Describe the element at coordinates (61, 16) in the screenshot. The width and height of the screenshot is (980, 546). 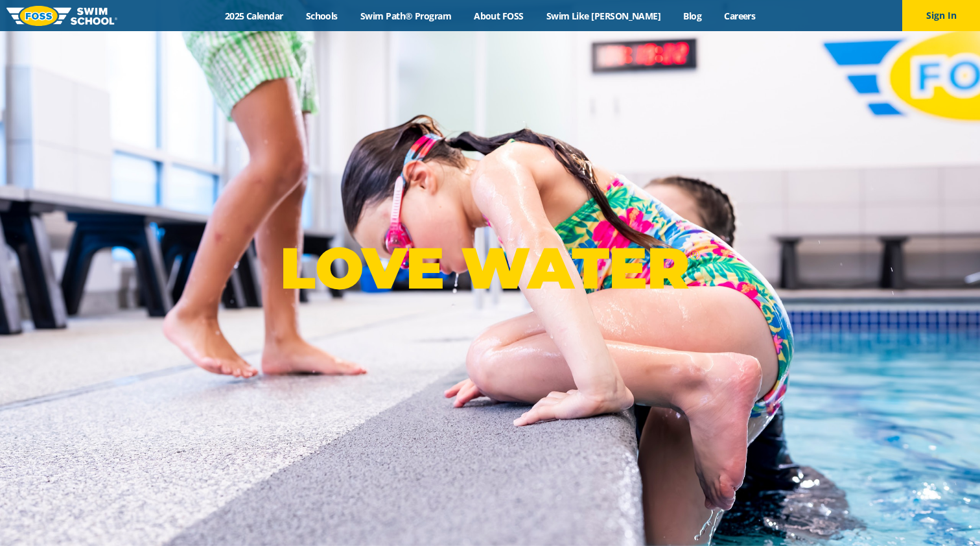
I see `img: FOSS Swim School Logo` at that location.